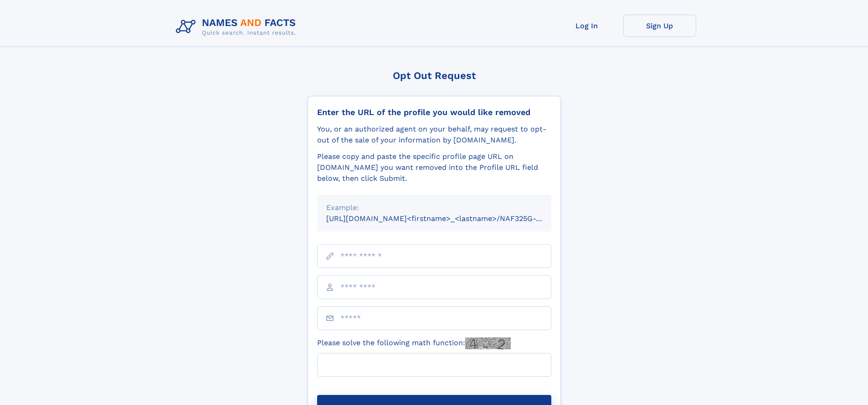 The height and width of the screenshot is (405, 868). What do you see at coordinates (434, 135) in the screenshot?
I see `div: You, or an authorized agent on your behalf, may request to opt-out of the sale of your informatio...` at bounding box center [434, 135].